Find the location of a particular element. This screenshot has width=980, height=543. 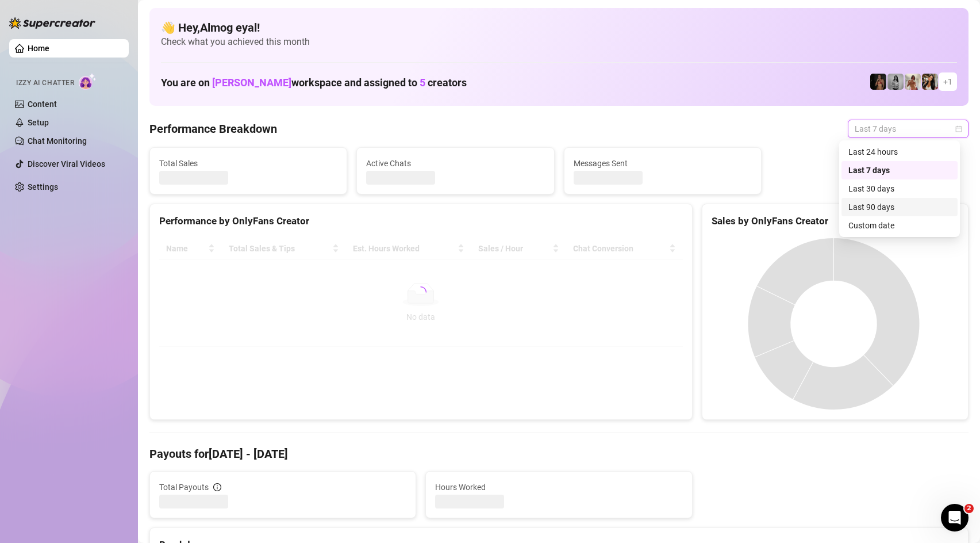

a: Content is located at coordinates (41, 104).